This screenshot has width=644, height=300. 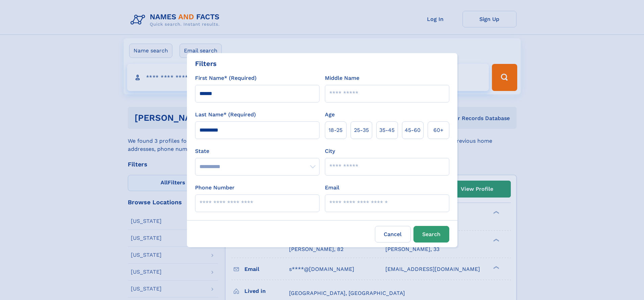 I want to click on label: First Name* (Required), so click(x=226, y=78).